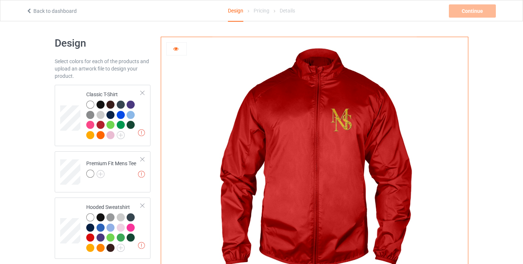  What do you see at coordinates (102, 43) in the screenshot?
I see `h1: Design` at bounding box center [102, 43].